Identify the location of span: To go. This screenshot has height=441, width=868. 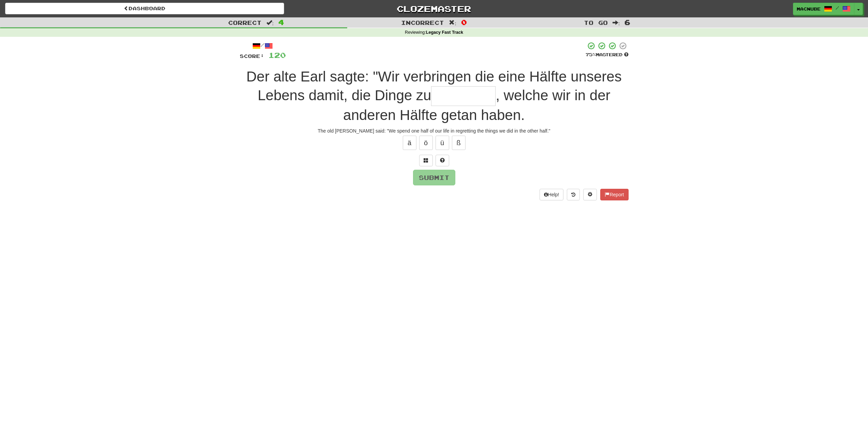
(596, 22).